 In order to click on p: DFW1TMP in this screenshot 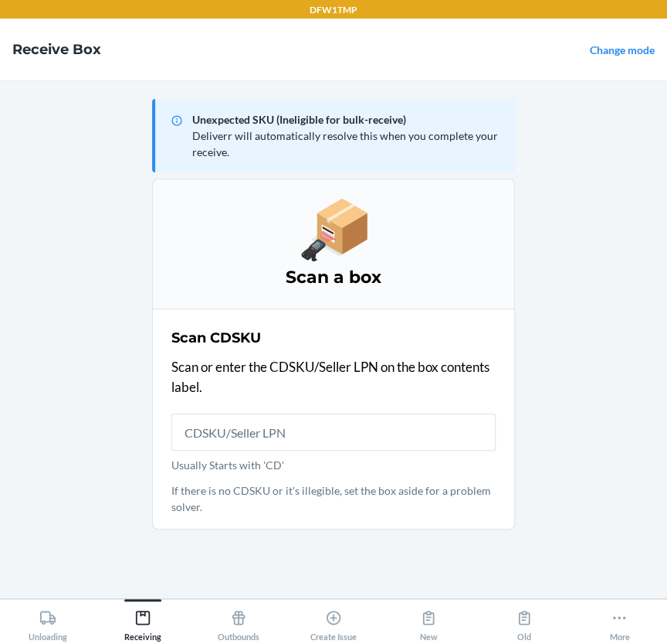, I will do `click(334, 10)`.